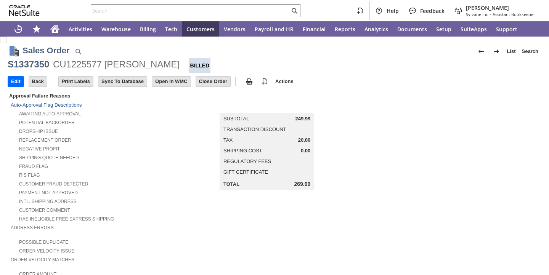  I want to click on a: Negative Profit, so click(39, 149).